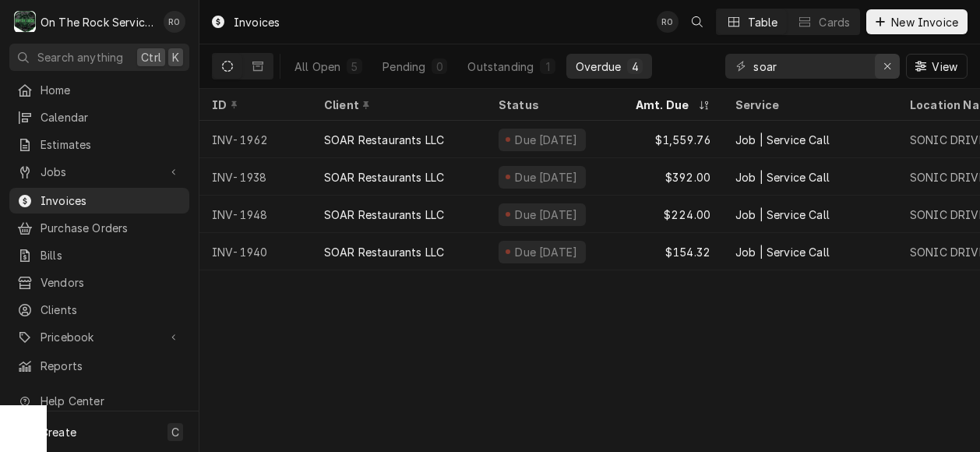  Describe the element at coordinates (439, 66) in the screenshot. I see `div: 0` at that location.